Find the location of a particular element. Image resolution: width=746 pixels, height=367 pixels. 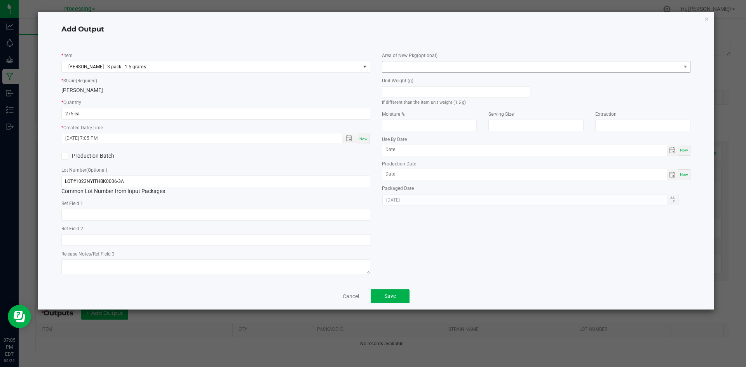

label: Ref Field 1 is located at coordinates (72, 204).